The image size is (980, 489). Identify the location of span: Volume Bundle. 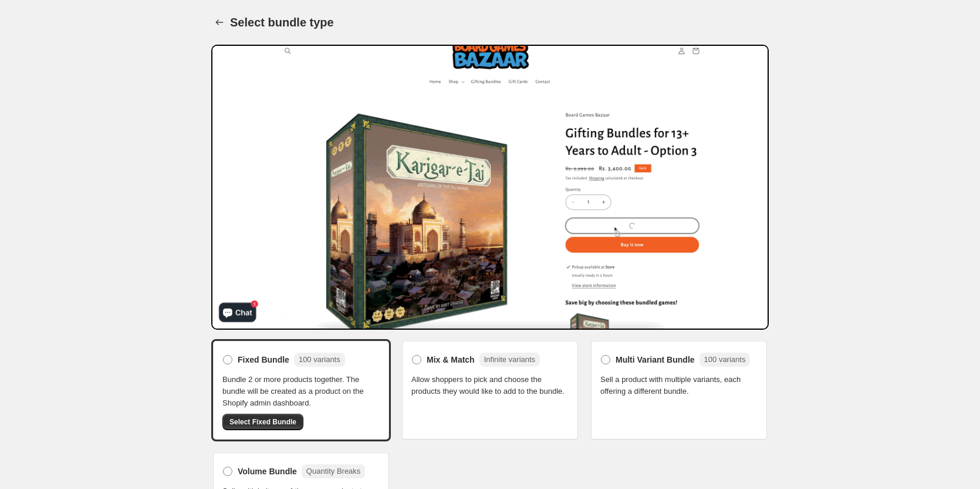
(267, 472).